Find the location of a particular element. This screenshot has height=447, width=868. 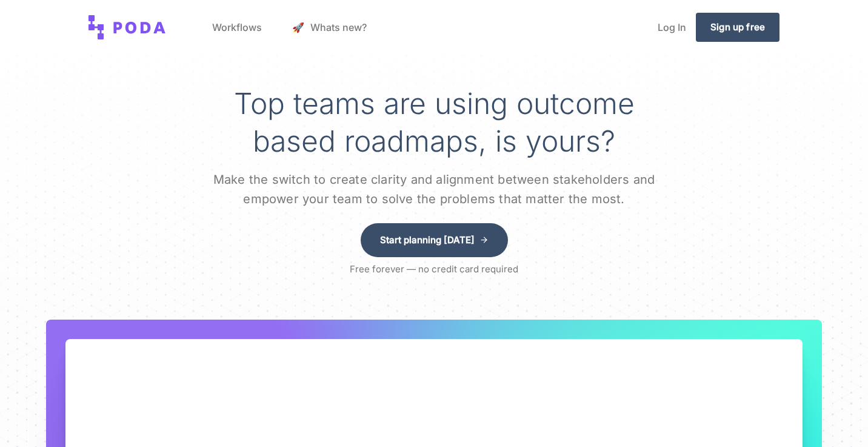

span: launch is located at coordinates (300, 28).